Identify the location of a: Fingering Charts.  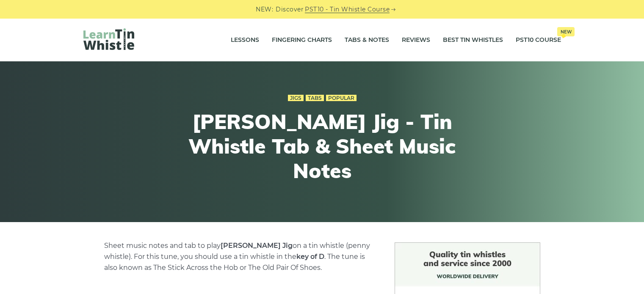
(302, 40).